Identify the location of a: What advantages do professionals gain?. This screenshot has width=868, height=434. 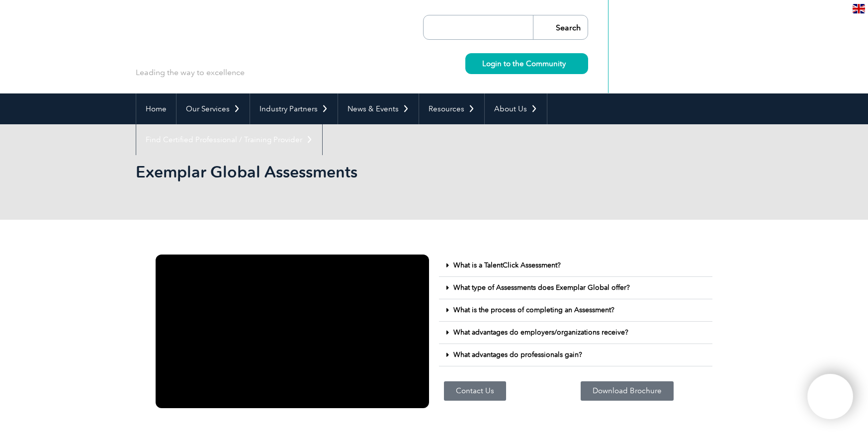
(518, 355).